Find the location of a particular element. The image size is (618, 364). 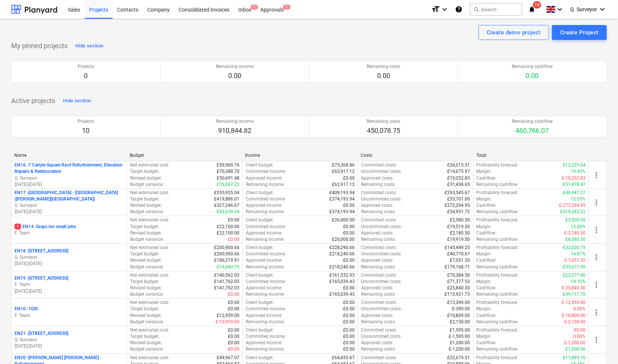

p: £26,000.00 is located at coordinates (343, 219).